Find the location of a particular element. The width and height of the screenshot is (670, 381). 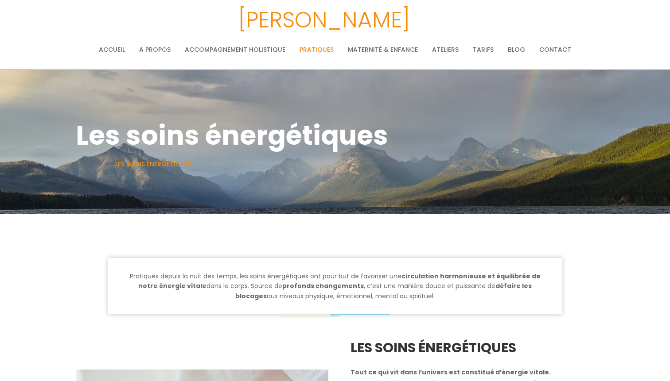

a: Ateliers is located at coordinates (445, 50).